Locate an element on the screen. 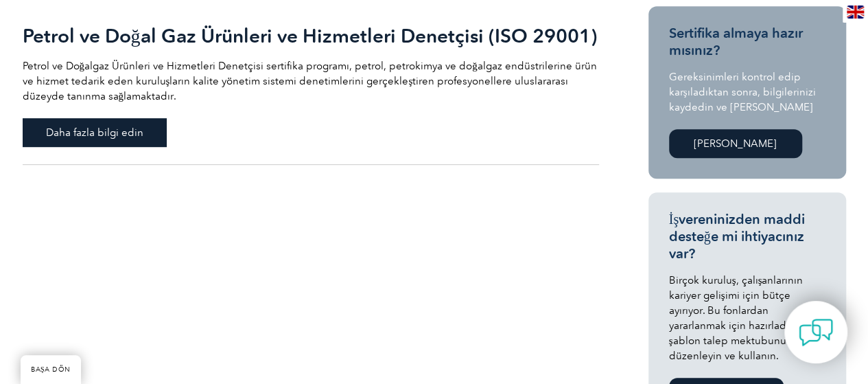  font: Petrol ve Doğal Gaz Ürünleri ve Hizmetleri Denetçisi (ISO 29001) is located at coordinates (310, 36).